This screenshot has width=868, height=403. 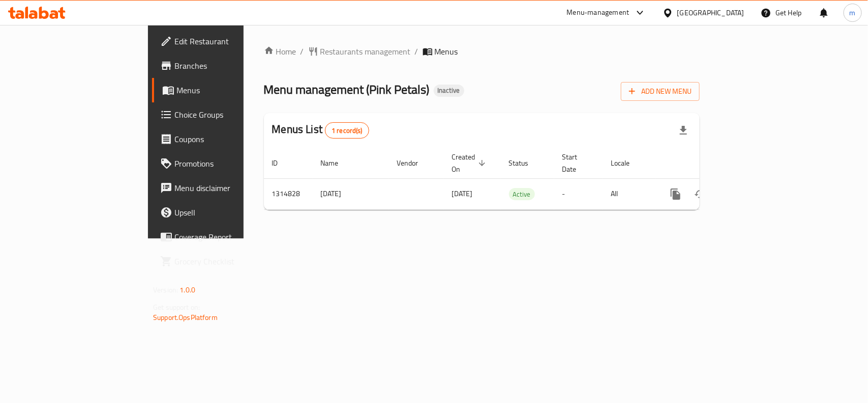 I want to click on a: Restaurants management, so click(x=359, y=51).